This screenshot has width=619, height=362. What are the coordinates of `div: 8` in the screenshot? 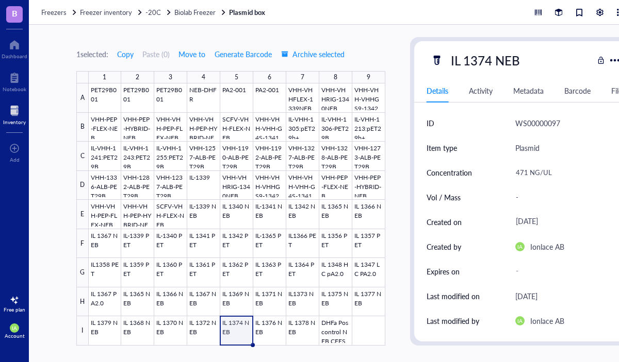 It's located at (335, 77).